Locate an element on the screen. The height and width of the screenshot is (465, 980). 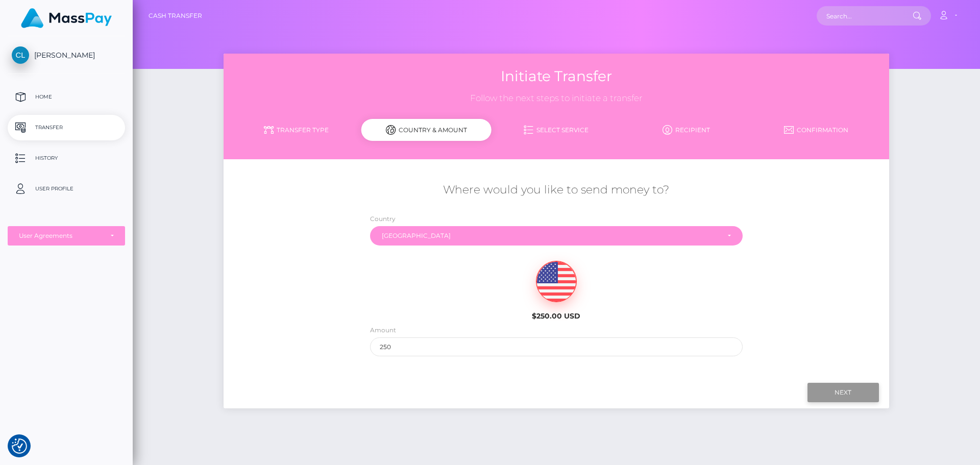
input: Next is located at coordinates (844, 393).